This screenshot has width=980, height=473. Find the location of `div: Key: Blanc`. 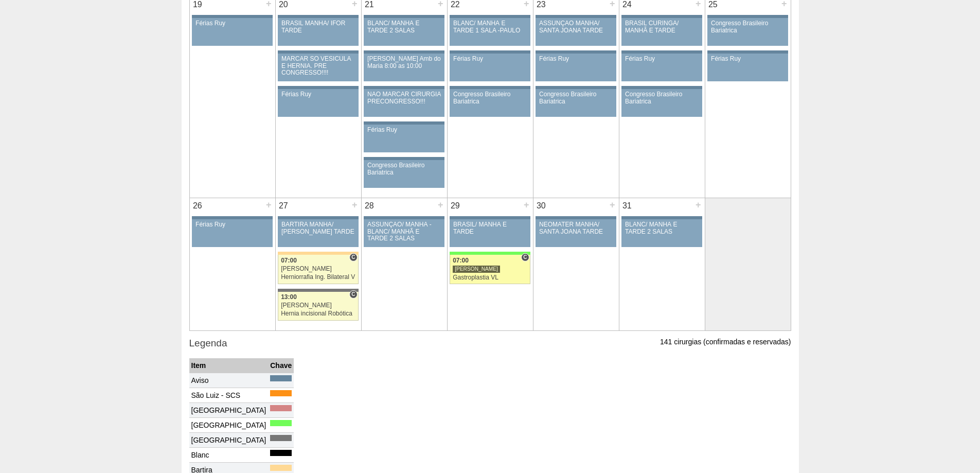

div: Key: Blanc is located at coordinates (281, 453).